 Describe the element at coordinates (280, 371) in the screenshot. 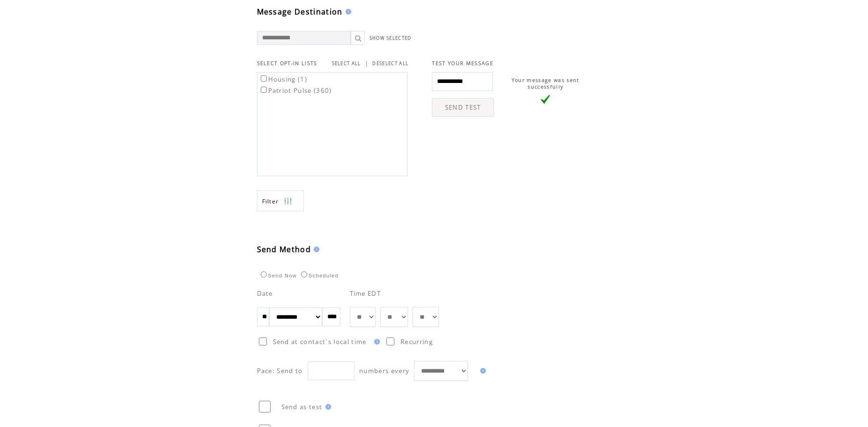

I see `span: Pace: Send to` at that location.